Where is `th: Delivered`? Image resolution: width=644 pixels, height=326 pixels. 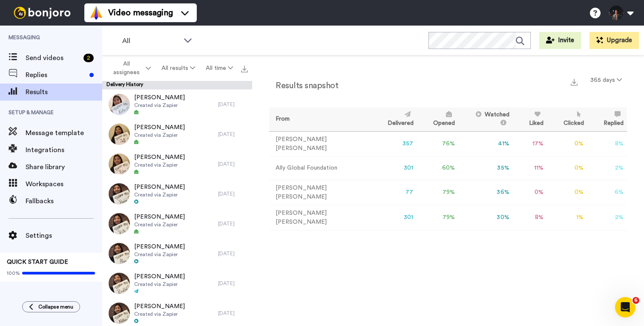 th: Delivered is located at coordinates (393, 119).